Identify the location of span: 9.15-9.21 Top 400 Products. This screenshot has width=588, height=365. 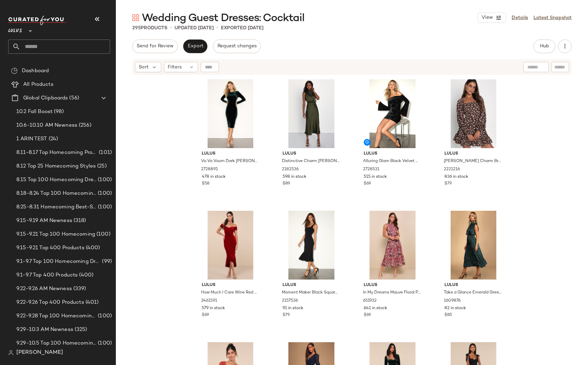
(50, 248).